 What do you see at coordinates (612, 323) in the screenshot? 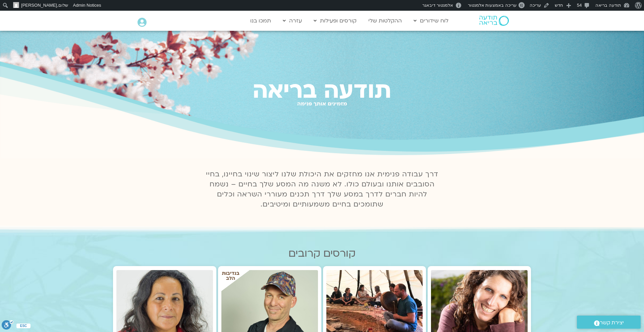
I see `span: יצירת קשר` at bounding box center [612, 323].